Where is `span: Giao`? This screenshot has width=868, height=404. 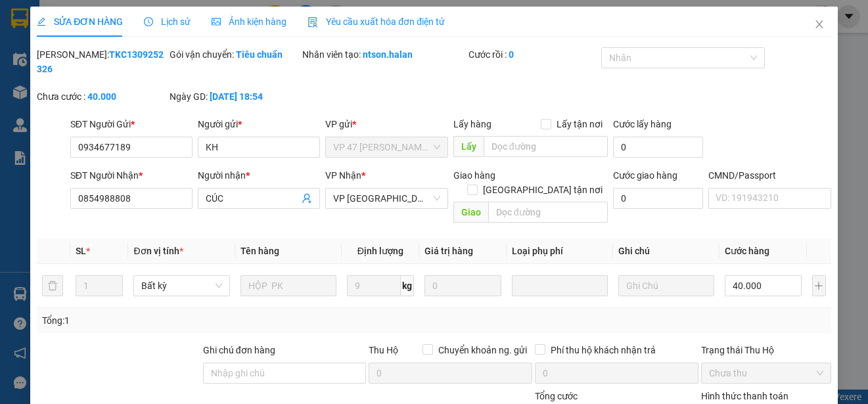 span: Giao is located at coordinates (470, 212).